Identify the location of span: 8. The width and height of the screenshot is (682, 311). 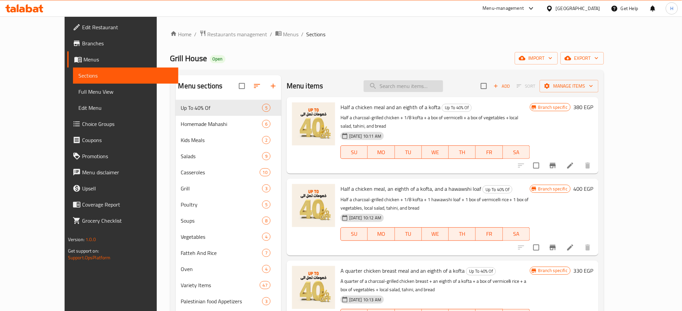
(266, 221).